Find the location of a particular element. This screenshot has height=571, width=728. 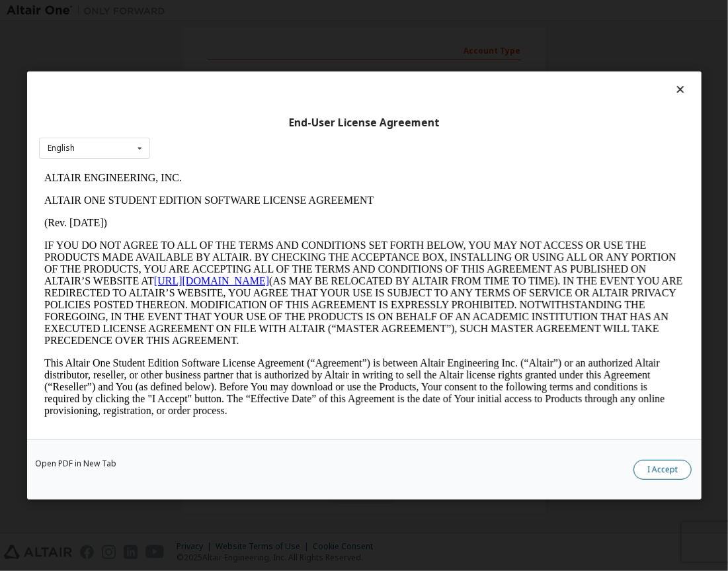

div: End-User License Agreement is located at coordinates (364, 123).